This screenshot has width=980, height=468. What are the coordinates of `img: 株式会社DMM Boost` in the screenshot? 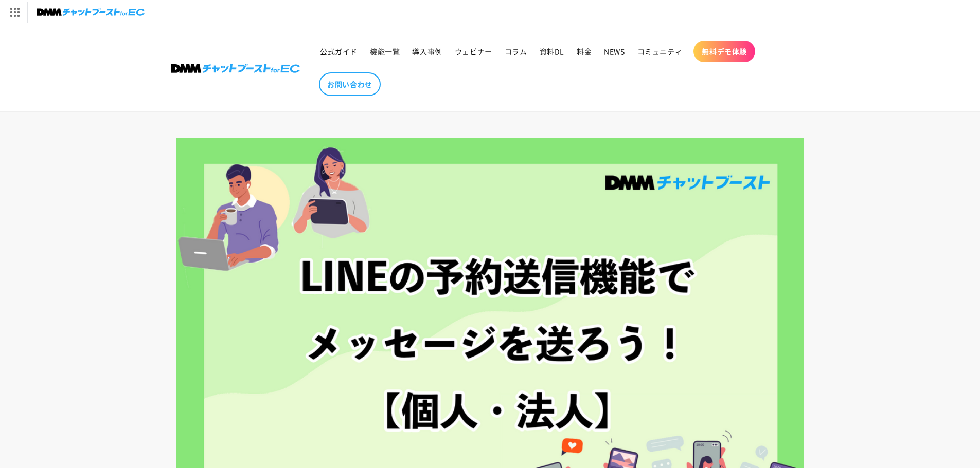 It's located at (236, 68).